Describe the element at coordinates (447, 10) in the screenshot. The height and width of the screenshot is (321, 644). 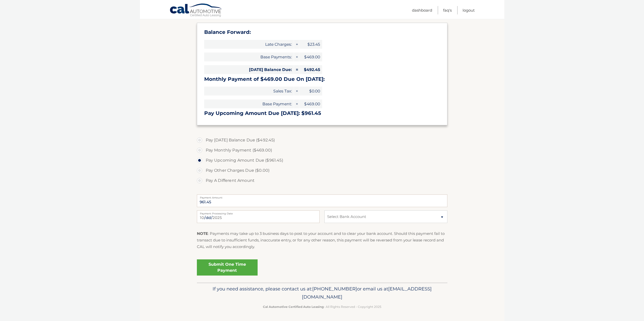
I see `a: FAQ's` at that location.